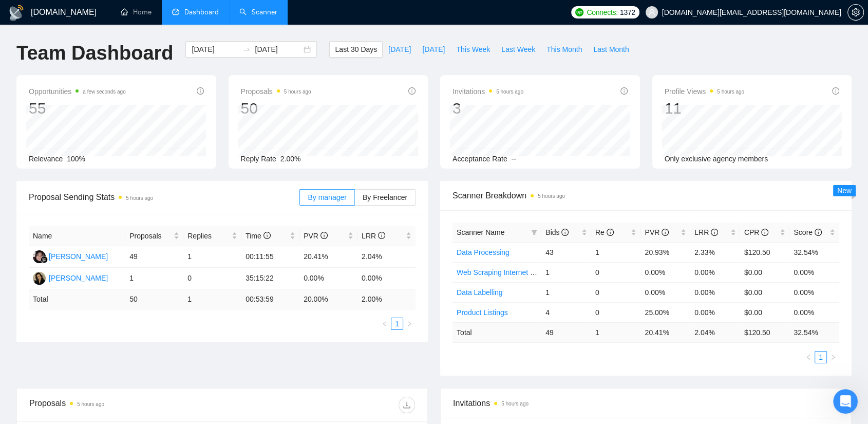  What do you see at coordinates (833, 358) in the screenshot?
I see `button: right` at bounding box center [833, 358].